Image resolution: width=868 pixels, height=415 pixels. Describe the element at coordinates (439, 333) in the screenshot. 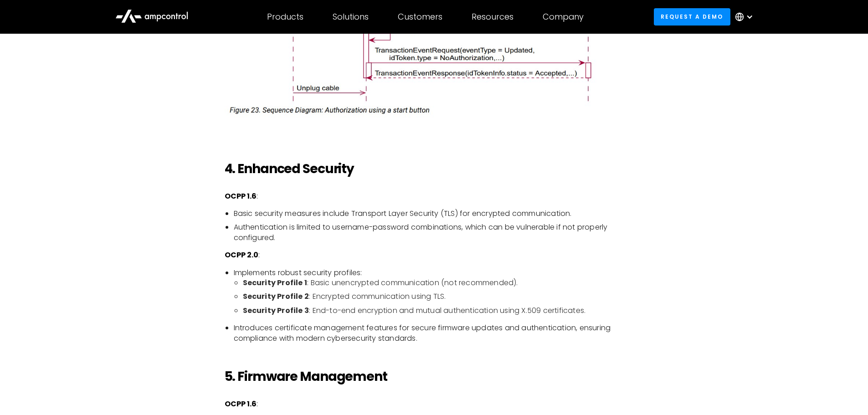

I see `li: Introduces certificate management features for secure firmware updates and authentication, ensuri...` at that location.